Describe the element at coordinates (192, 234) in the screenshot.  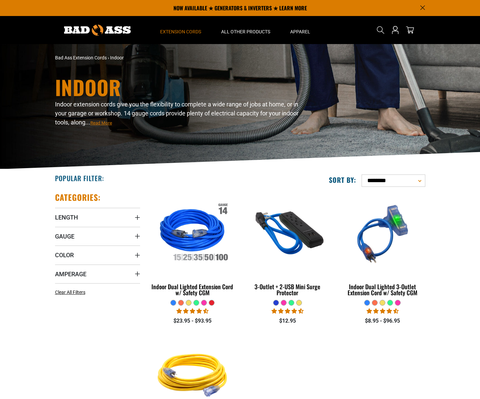
I see `img: Indoor Dual Lighted Extension Cord w/ Safety CGM` at that location.